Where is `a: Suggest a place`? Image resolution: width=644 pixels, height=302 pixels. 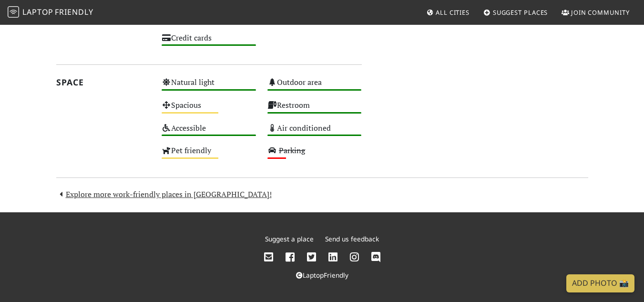 a: Suggest a place is located at coordinates (289, 238).